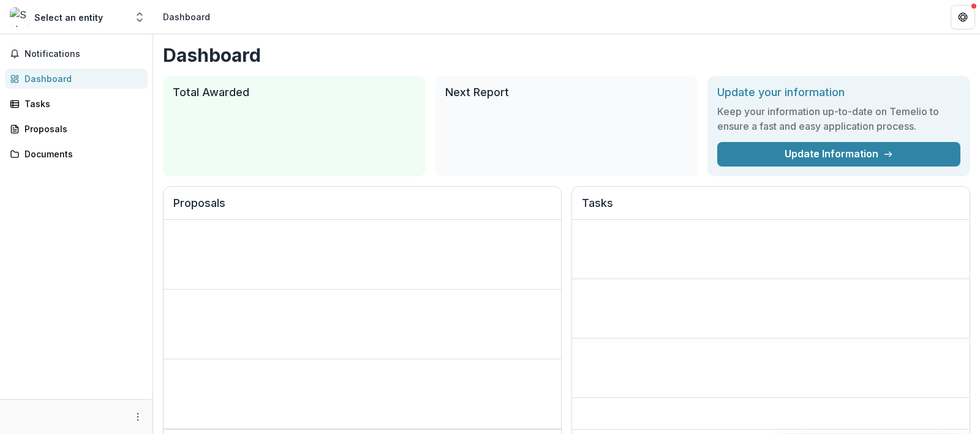 This screenshot has width=980, height=434. What do you see at coordinates (81, 153) in the screenshot?
I see `div: Documents` at bounding box center [81, 153].